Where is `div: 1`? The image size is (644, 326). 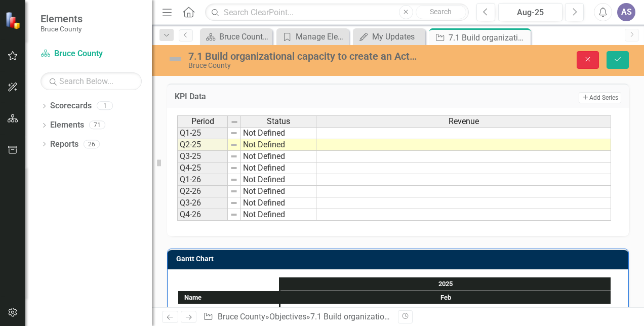
div: 1 is located at coordinates (105, 106).